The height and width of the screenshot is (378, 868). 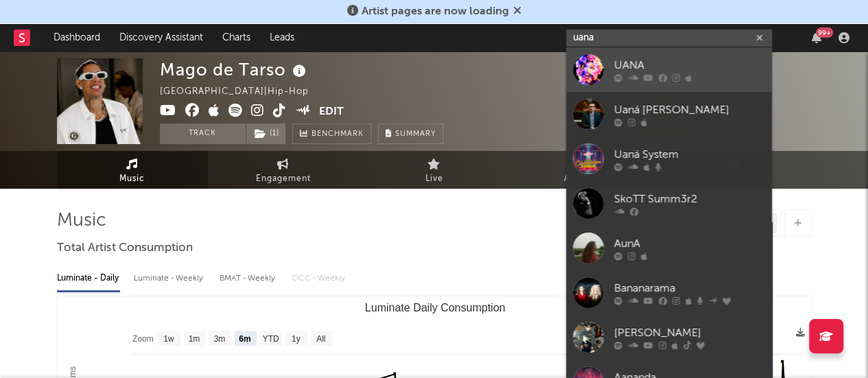 I want to click on div: Luminate - Daily, so click(x=89, y=278).